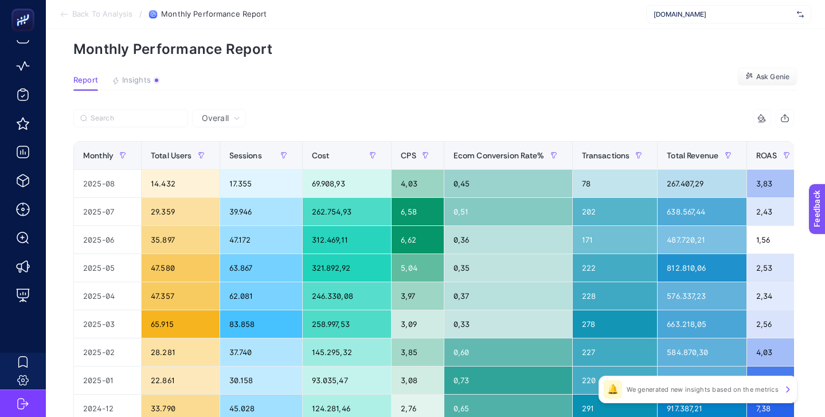 The image size is (825, 417). I want to click on div: 2025-04, so click(107, 296).